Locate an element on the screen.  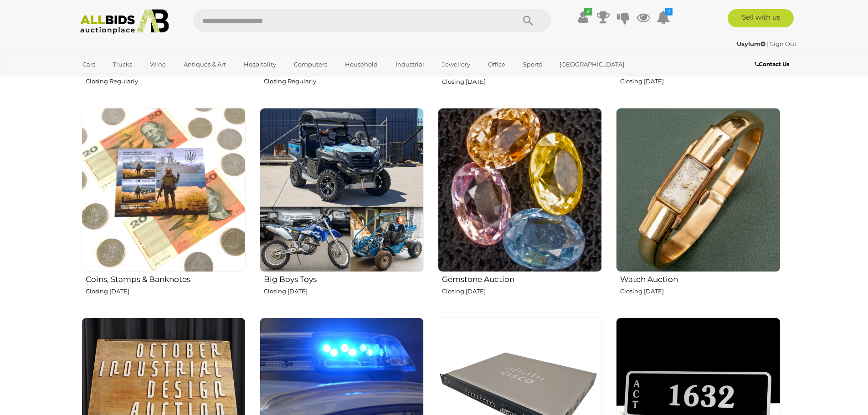
a: Office is located at coordinates (496, 64).